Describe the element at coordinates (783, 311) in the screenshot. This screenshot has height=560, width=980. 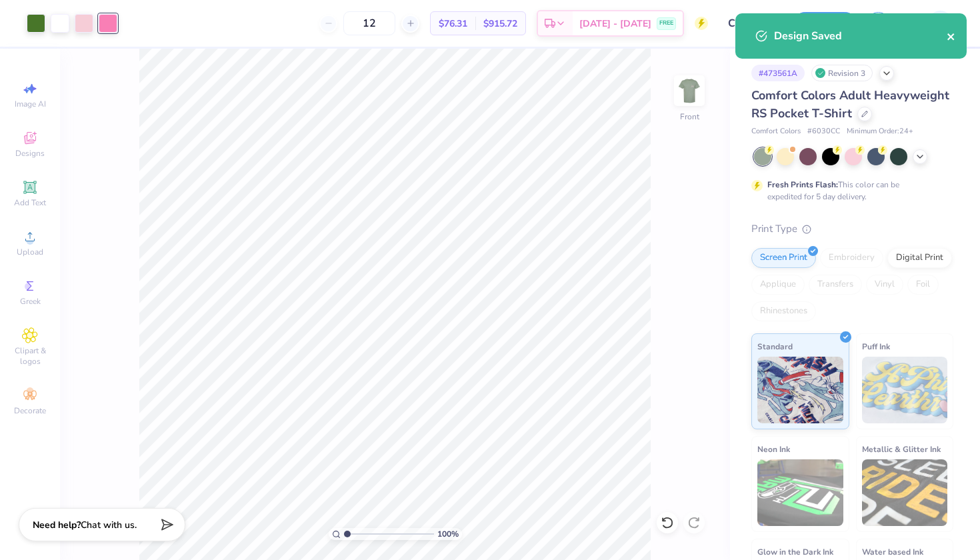
I see `div: Rhinestones` at that location.